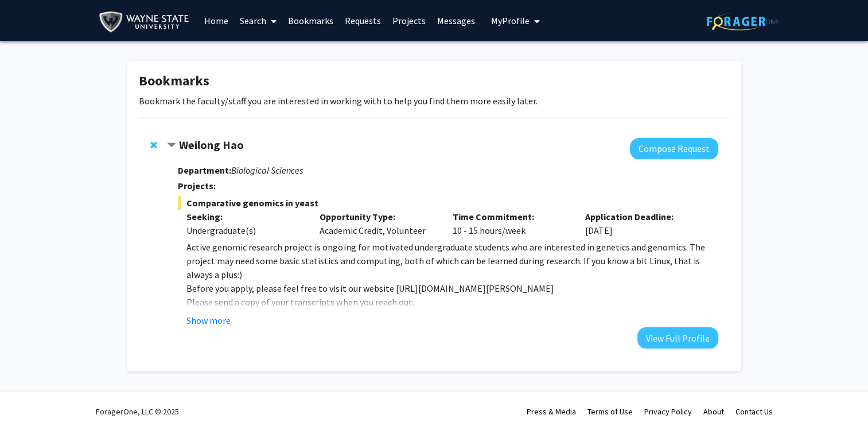  What do you see at coordinates (510, 224) in the screenshot?
I see `div: 10 - 15 hours/week` at bounding box center [510, 224].